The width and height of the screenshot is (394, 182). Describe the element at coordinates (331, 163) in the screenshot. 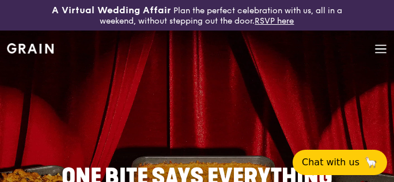

I see `span: Chat with us` at that location.